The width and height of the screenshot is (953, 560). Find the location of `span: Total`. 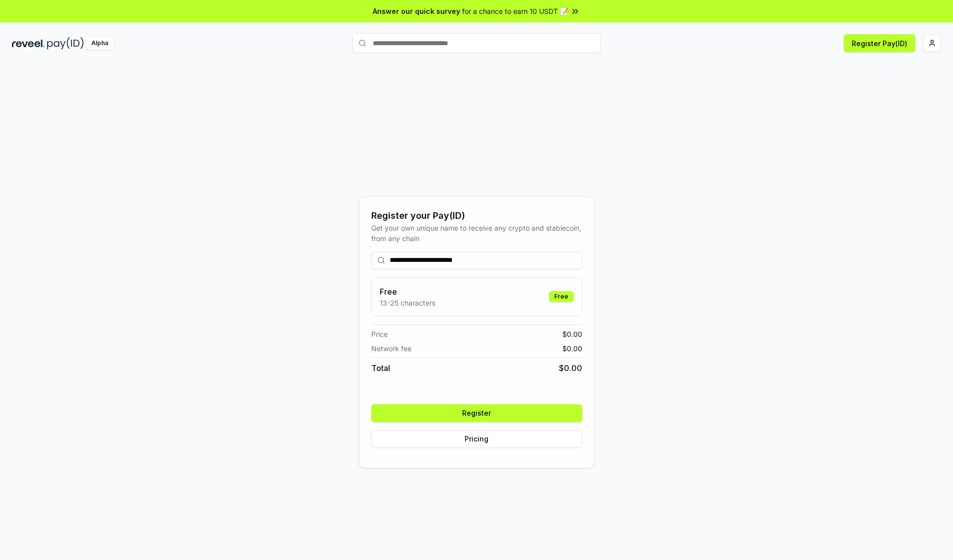

span: Total is located at coordinates (381, 368).